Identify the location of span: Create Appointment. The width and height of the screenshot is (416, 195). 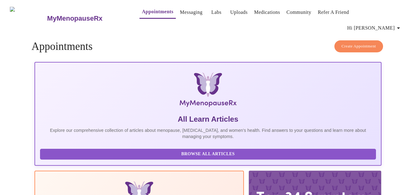
(359, 46).